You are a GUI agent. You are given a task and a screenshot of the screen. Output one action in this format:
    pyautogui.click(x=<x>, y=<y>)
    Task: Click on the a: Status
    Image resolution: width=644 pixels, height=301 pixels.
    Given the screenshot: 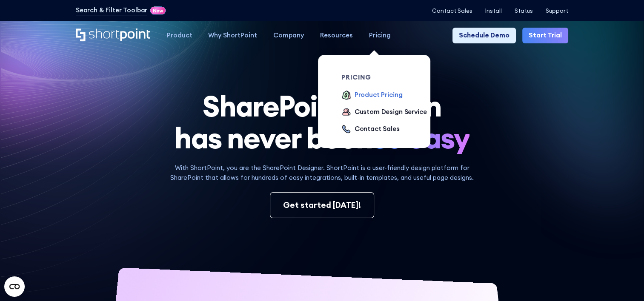 What is the action you would take?
    pyautogui.click(x=524, y=11)
    